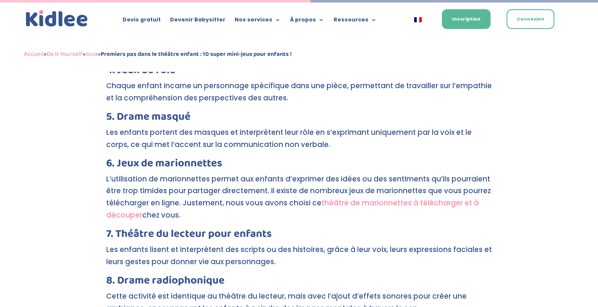 This screenshot has width=598, height=307. What do you see at coordinates (299, 165) in the screenshot?
I see `h3: 6. Jeux de marionnettes` at bounding box center [299, 165].